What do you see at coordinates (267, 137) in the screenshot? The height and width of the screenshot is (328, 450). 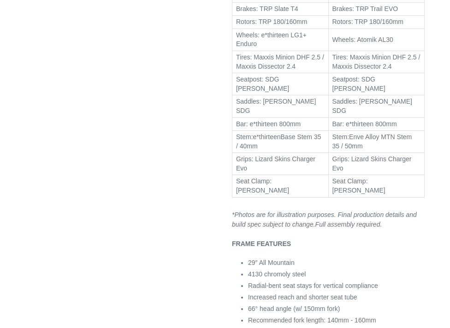 I see `span: e*thirteen` at bounding box center [267, 137].